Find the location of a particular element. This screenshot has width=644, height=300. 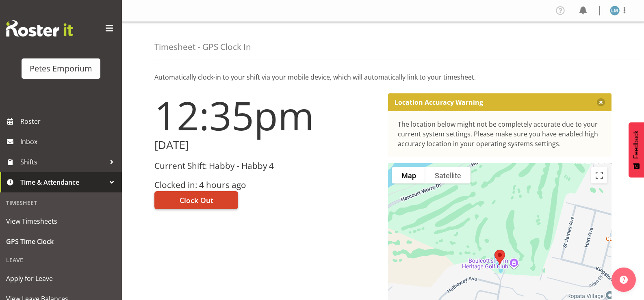

p: Location Accuracy Warning is located at coordinates (439, 102).